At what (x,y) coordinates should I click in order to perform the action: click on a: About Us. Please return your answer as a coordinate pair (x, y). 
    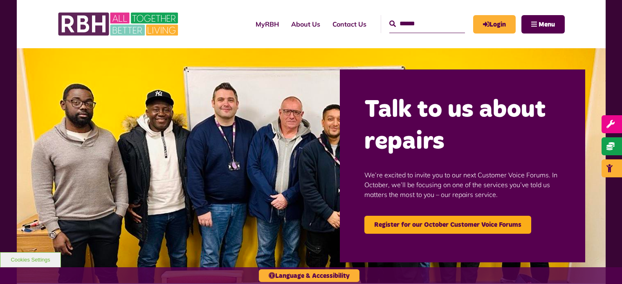
    Looking at the image, I should click on (305, 24).